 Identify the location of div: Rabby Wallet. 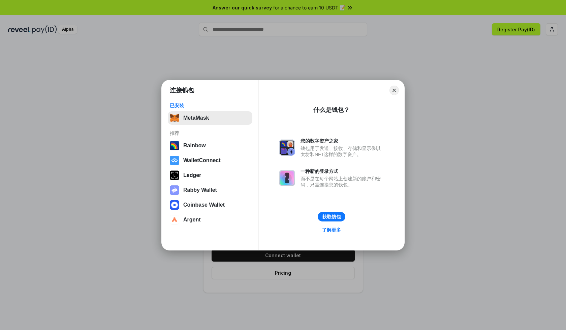
(200, 190).